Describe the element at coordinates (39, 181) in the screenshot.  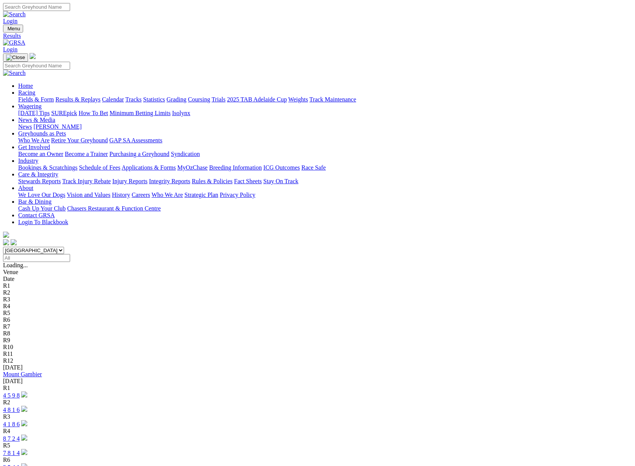
I see `a: Stewards Reports` at that location.